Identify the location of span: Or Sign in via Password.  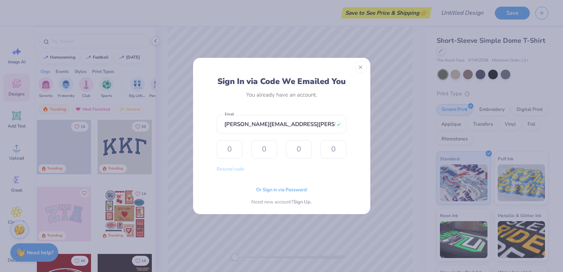
(281, 190).